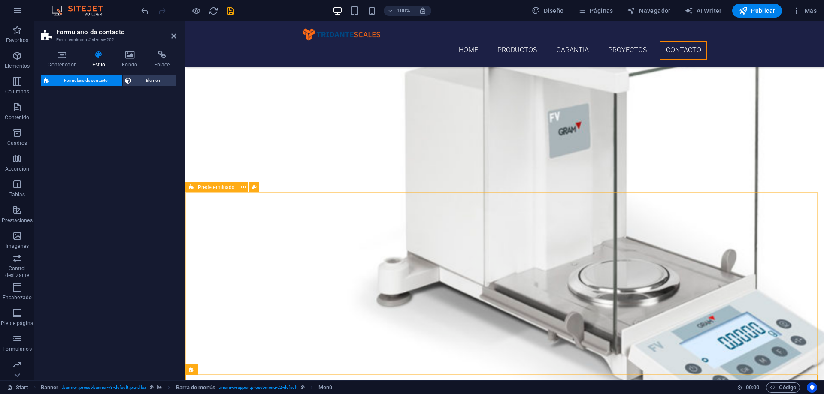 The width and height of the screenshot is (824, 394). What do you see at coordinates (108, 40) in the screenshot?
I see `h3: Predeterminado #ed-new-202` at bounding box center [108, 40].